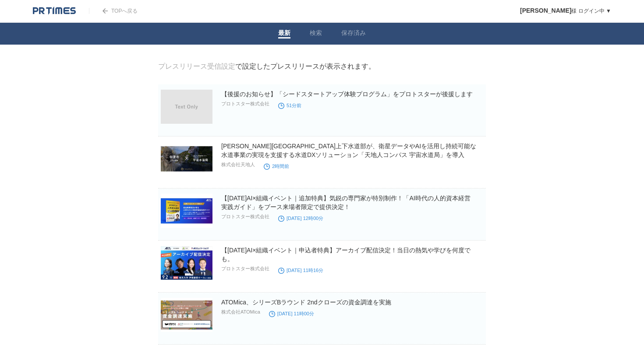  I want to click on img: ATOMica、シリーズBラウンド 2ndクローズの資金調達を実施, so click(187, 315).